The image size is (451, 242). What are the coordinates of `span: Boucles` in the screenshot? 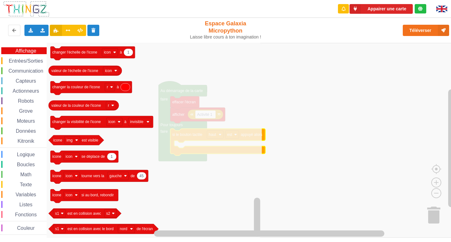 It's located at (26, 164).